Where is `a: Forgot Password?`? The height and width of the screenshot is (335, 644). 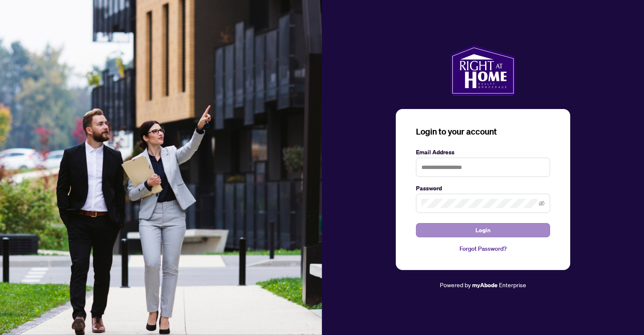
a: Forgot Password? is located at coordinates (483, 249).